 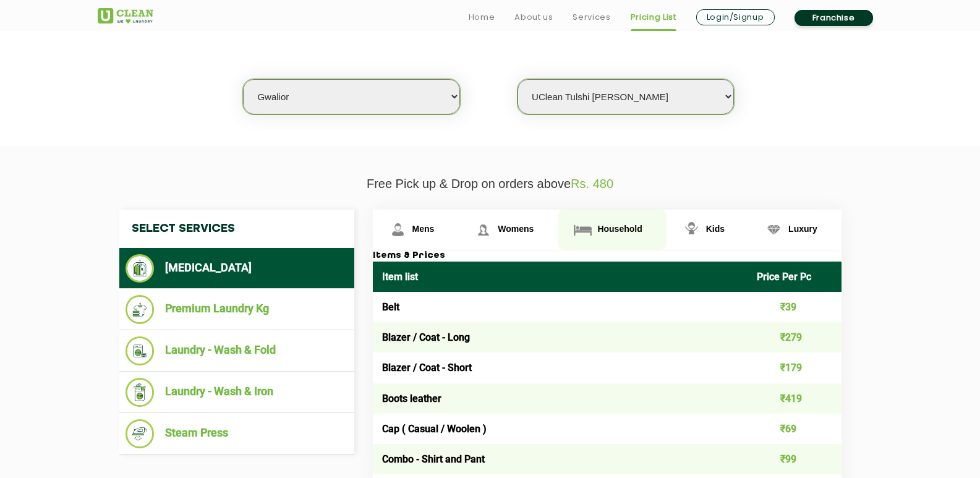 What do you see at coordinates (237, 433) in the screenshot?
I see `li: Steam Press` at bounding box center [237, 433].